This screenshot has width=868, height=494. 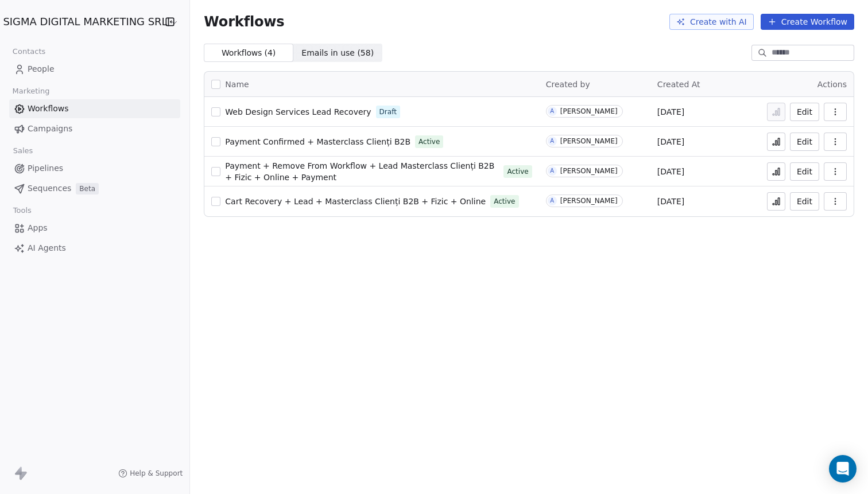 I want to click on span: Name, so click(x=237, y=84).